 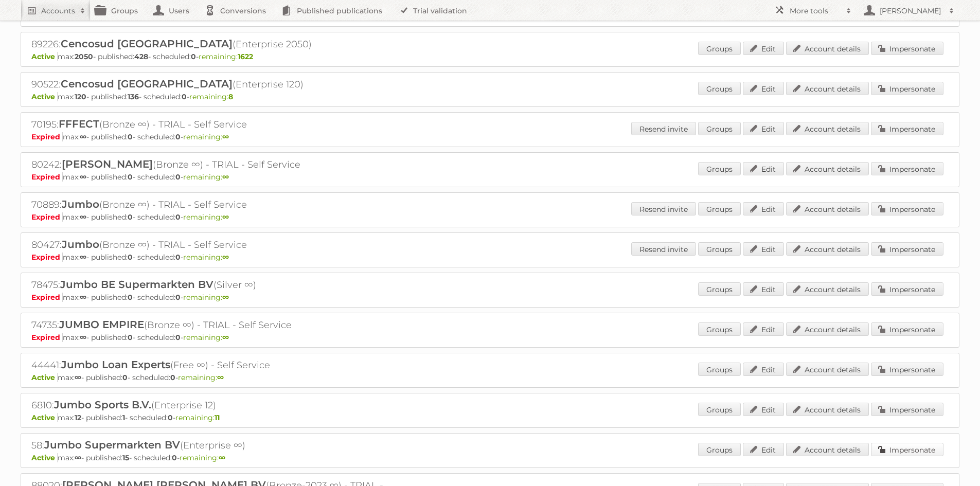 I want to click on strong: 15, so click(x=125, y=458).